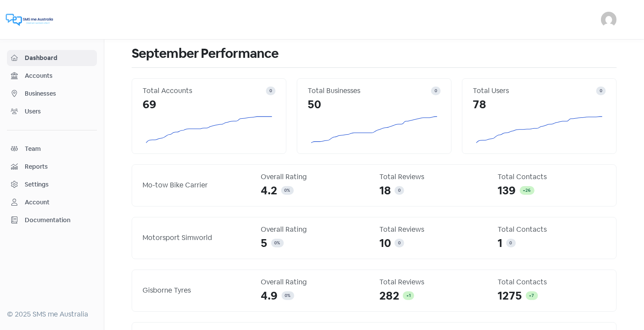  I want to click on div: Mo-tow Bike Carrier, so click(196, 185).